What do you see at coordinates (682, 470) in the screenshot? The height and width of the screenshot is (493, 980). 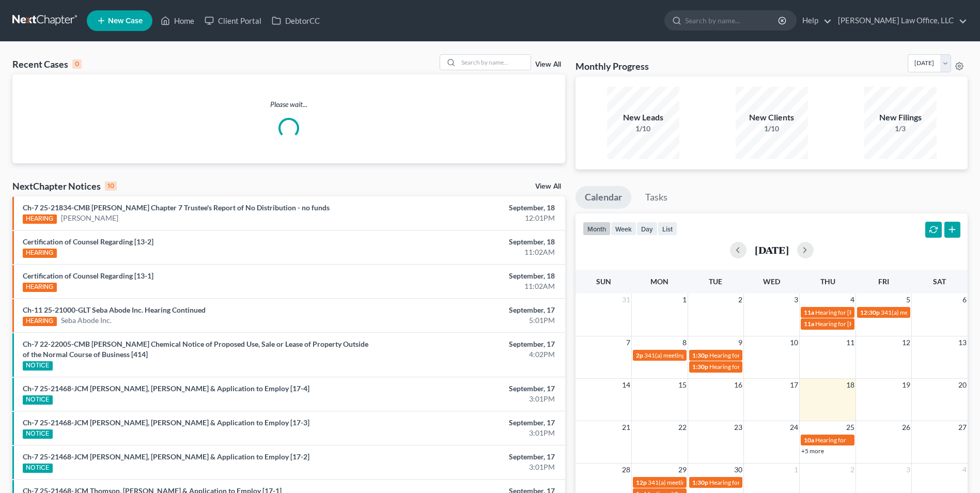 I see `span: 29` at bounding box center [682, 470].